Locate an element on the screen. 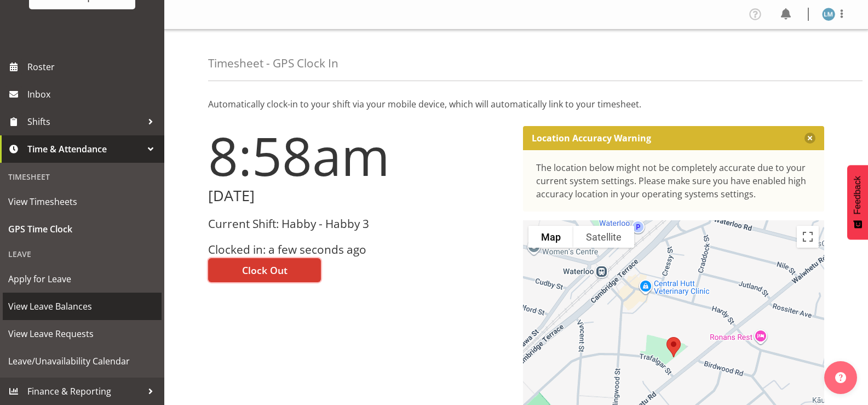 The image size is (868, 405). span: GPS Time Clock is located at coordinates (82, 229).